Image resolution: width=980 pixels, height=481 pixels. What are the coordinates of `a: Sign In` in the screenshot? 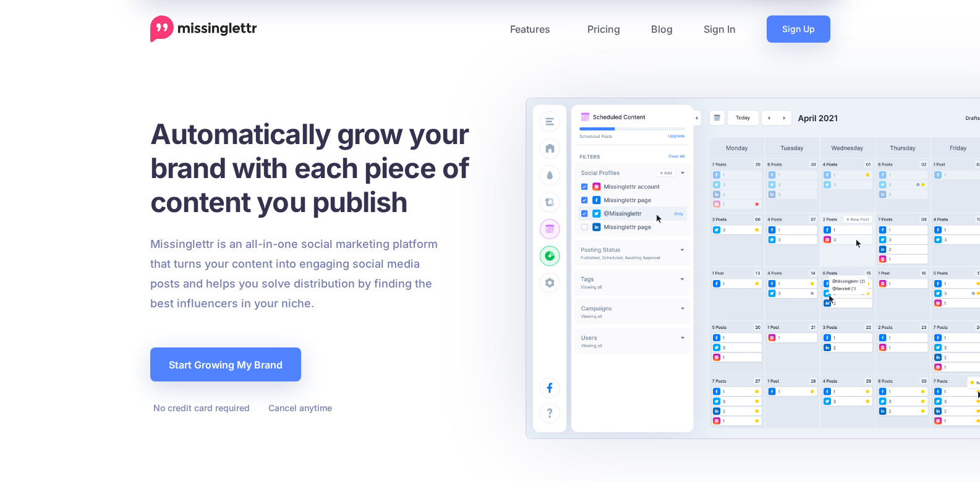 It's located at (720, 29).